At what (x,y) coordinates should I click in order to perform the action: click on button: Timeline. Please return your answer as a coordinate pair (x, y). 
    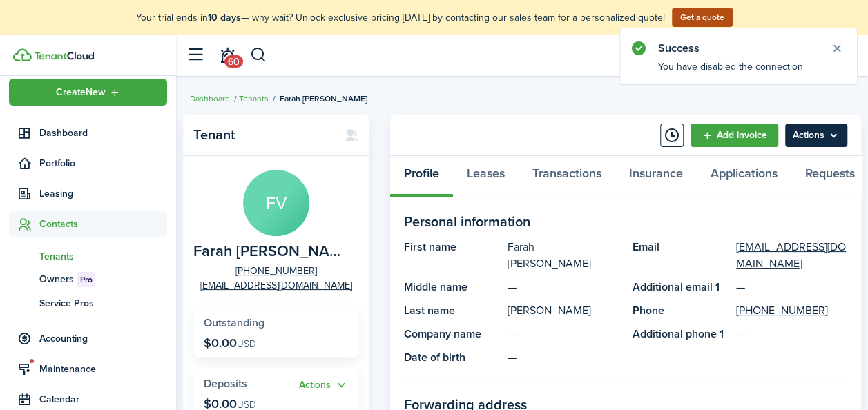
    Looking at the image, I should click on (672, 135).